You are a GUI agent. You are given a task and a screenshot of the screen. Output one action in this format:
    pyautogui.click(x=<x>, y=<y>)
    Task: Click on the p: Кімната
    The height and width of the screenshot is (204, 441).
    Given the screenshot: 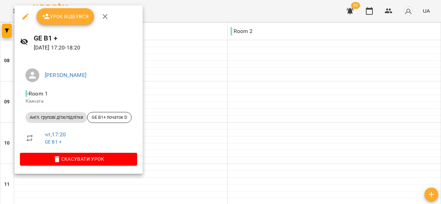 What is the action you would take?
    pyautogui.click(x=78, y=102)
    